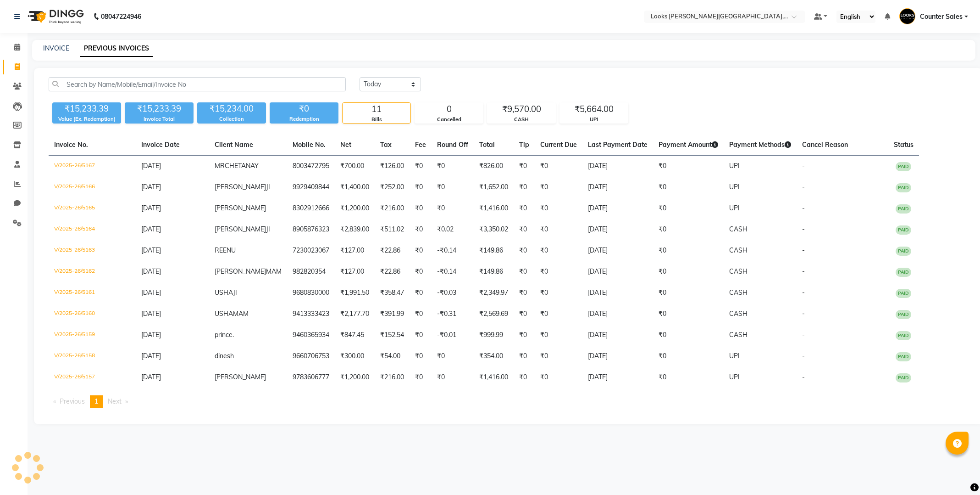  I want to click on td: ₹22.86, so click(392, 251).